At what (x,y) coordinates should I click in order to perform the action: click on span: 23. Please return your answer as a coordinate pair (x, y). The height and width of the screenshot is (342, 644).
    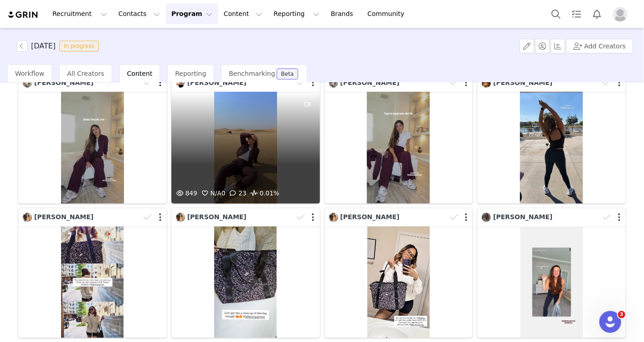
    Looking at the image, I should click on (237, 193).